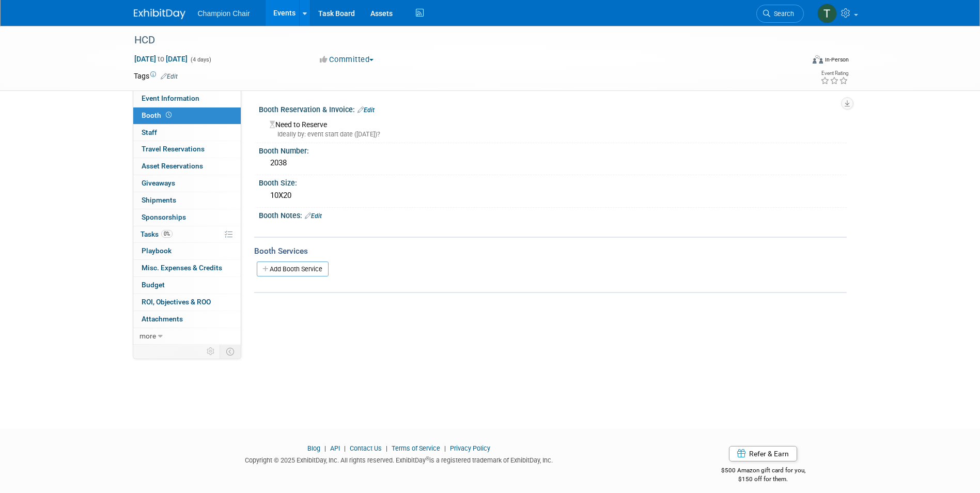 The width and height of the screenshot is (980, 493). What do you see at coordinates (780, 14) in the screenshot?
I see `a: Search` at bounding box center [780, 14].